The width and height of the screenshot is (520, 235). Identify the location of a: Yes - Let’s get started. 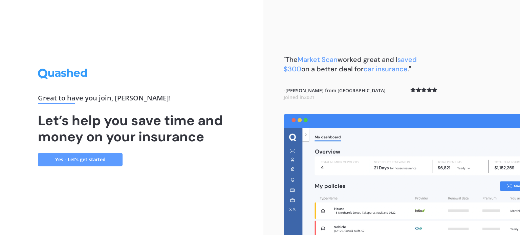
(80, 160).